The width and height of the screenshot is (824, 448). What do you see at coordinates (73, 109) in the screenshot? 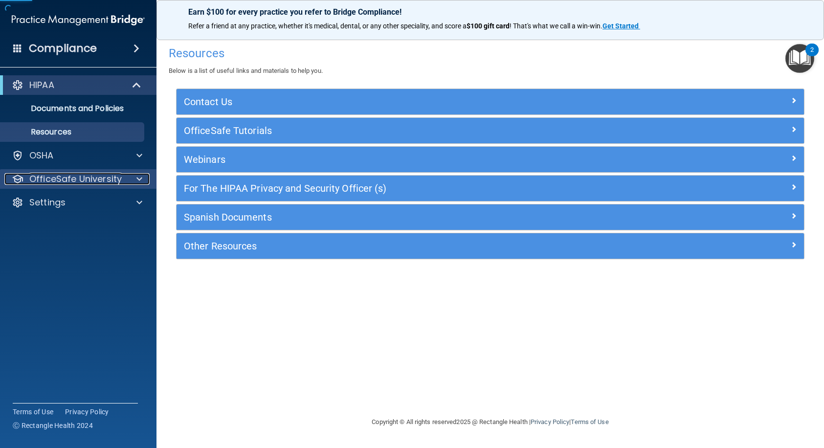
I see `p: Documents and Policies` at bounding box center [73, 109].